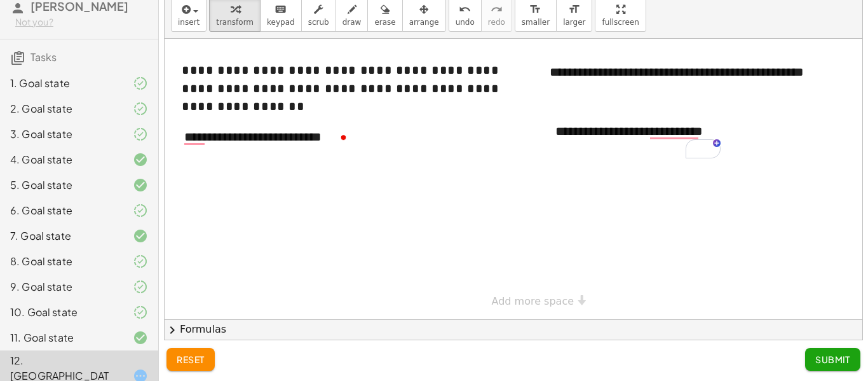 This screenshot has height=381, width=868. I want to click on span: chevron_right, so click(172, 330).